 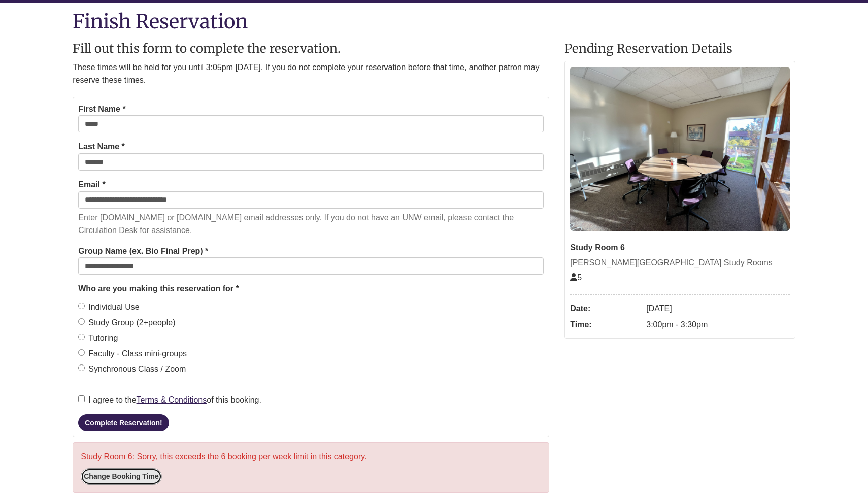 I want to click on label: First Name *, so click(x=102, y=109).